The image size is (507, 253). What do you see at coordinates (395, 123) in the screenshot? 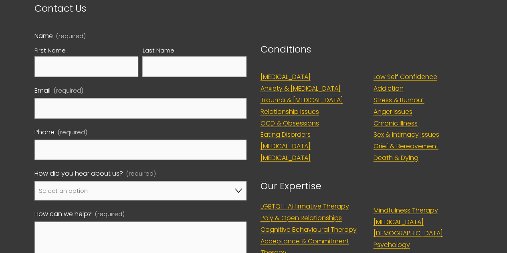
I see `a: Chronic Illness` at bounding box center [395, 123].